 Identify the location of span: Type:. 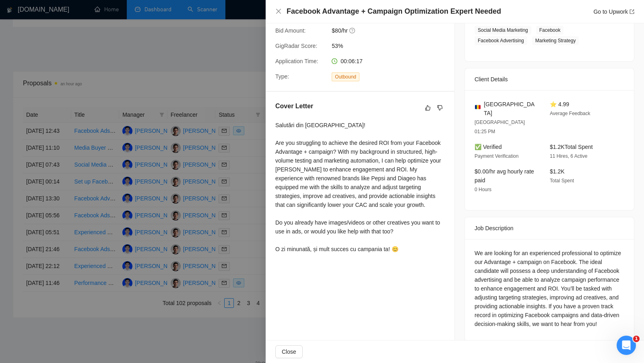
(282, 76).